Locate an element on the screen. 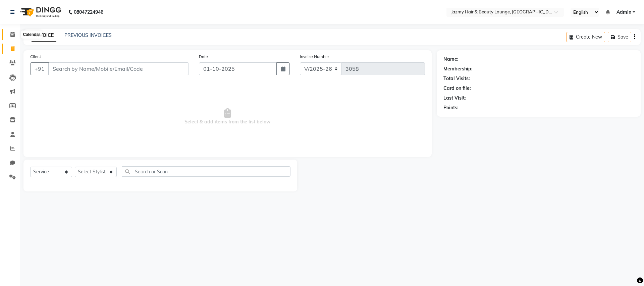 The image size is (644, 286). button: +91 is located at coordinates (39, 68).